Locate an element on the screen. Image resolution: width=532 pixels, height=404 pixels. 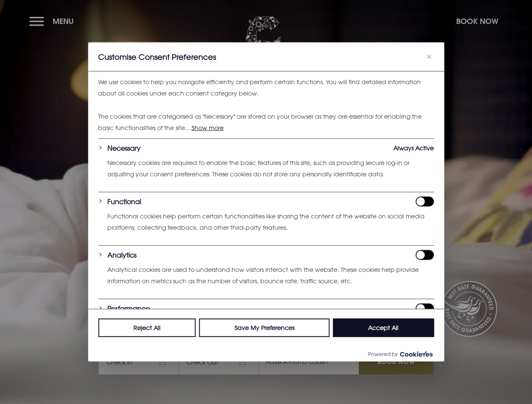
button: Accept All is located at coordinates (383, 328).